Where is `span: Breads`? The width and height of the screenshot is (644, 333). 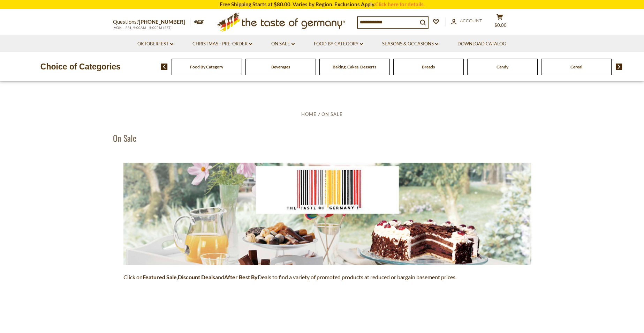 span: Breads is located at coordinates (428, 66).